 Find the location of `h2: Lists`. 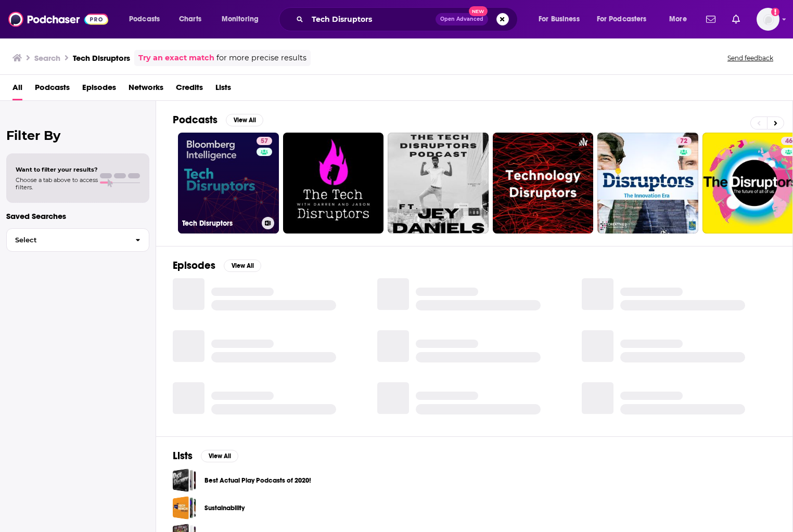

h2: Lists is located at coordinates (183, 455).